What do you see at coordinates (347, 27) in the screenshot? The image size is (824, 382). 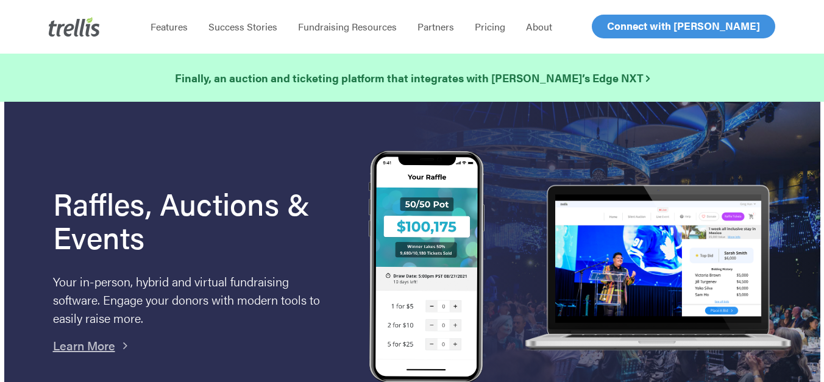 I see `a: Fundraising Resources` at bounding box center [347, 27].